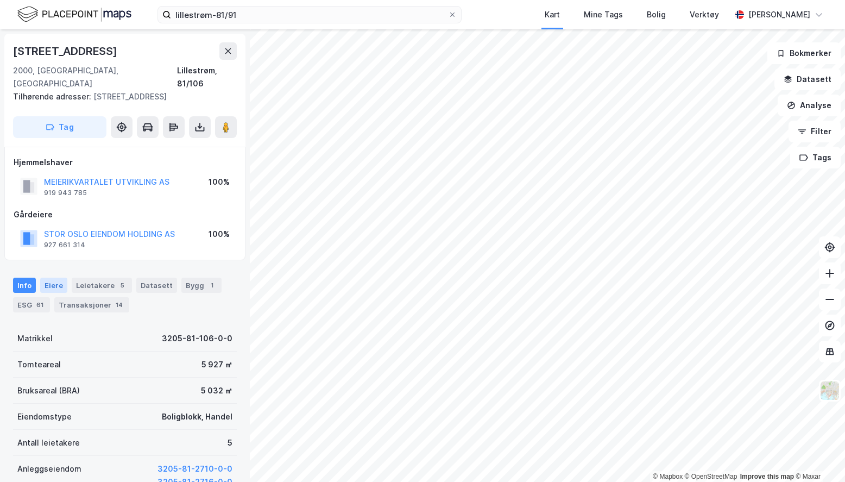 Image resolution: width=845 pixels, height=482 pixels. What do you see at coordinates (92, 305) in the screenshot?
I see `div: Transaksjoner` at bounding box center [92, 305].